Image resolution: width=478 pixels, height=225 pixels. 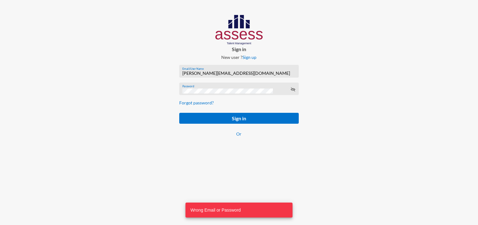 What do you see at coordinates (239, 57) in the screenshot?
I see `p: New user ?` at bounding box center [239, 57].